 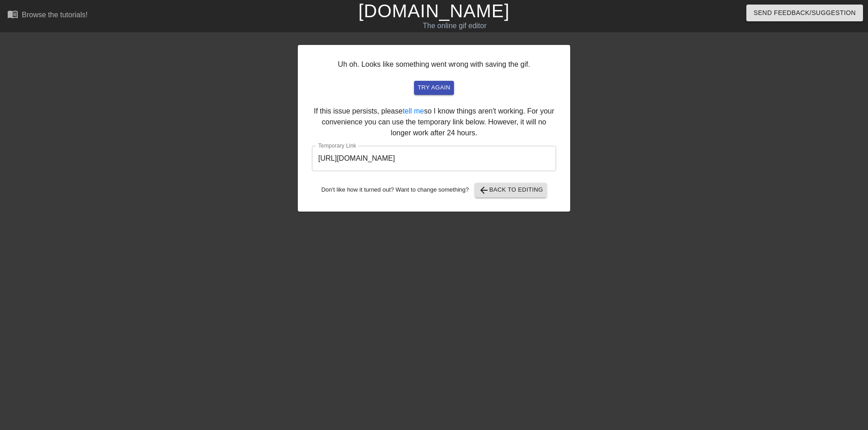 I want to click on button: try again, so click(x=434, y=87).